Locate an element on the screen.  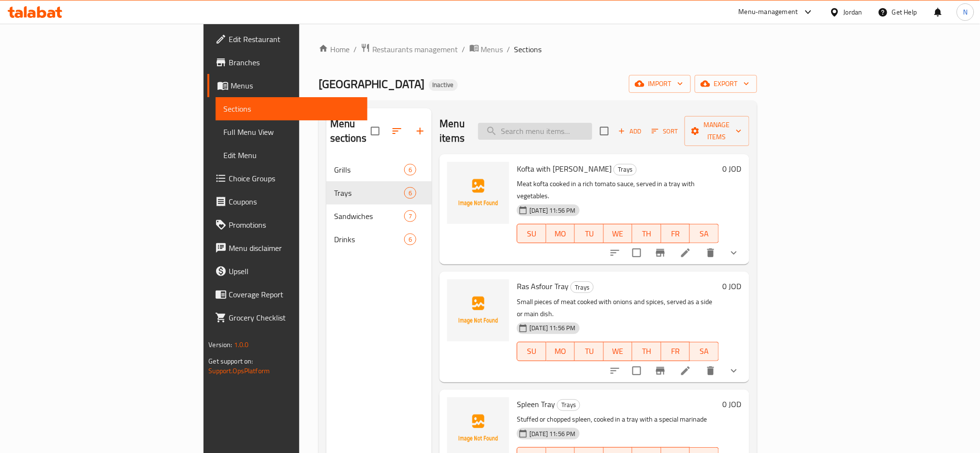
a: Coverage Report is located at coordinates (287, 294).